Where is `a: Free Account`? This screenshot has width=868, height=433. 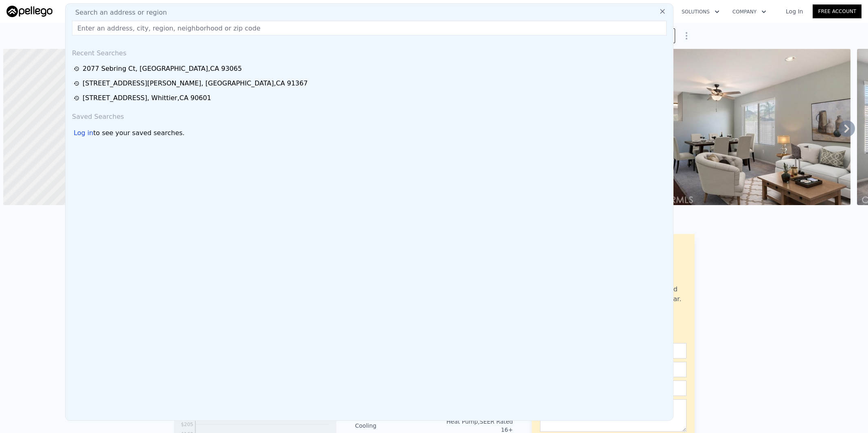 a: Free Account is located at coordinates (837, 11).